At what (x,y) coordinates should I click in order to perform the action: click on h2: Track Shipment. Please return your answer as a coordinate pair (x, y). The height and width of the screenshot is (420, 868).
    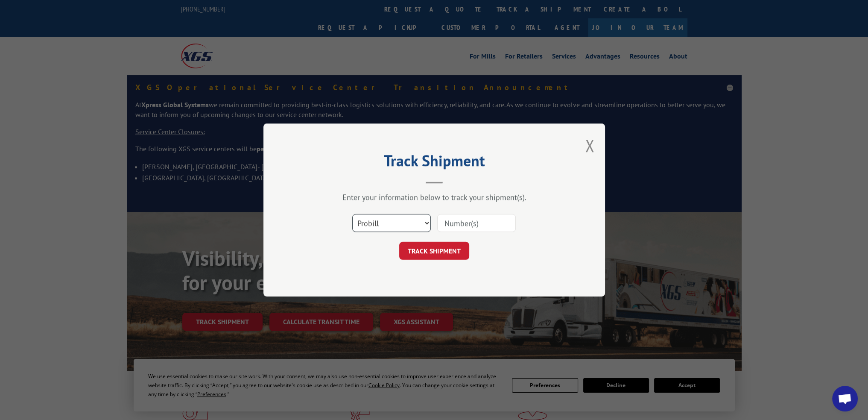
    Looking at the image, I should click on (434, 163).